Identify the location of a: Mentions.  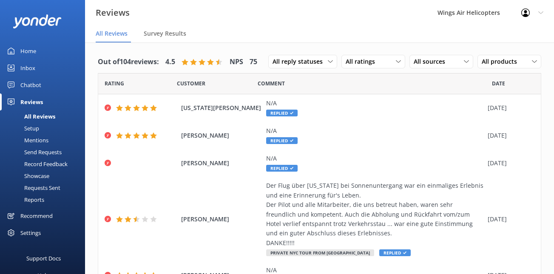
(45, 140).